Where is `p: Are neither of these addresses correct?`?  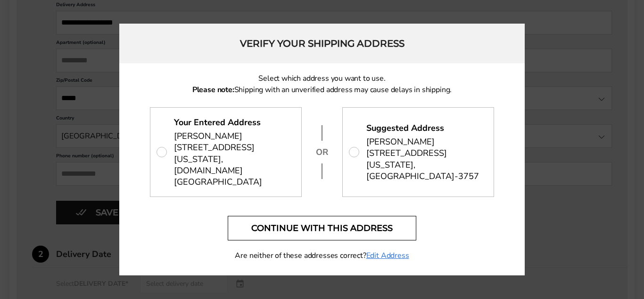 p: Are neither of these addresses correct? is located at coordinates (322, 255).